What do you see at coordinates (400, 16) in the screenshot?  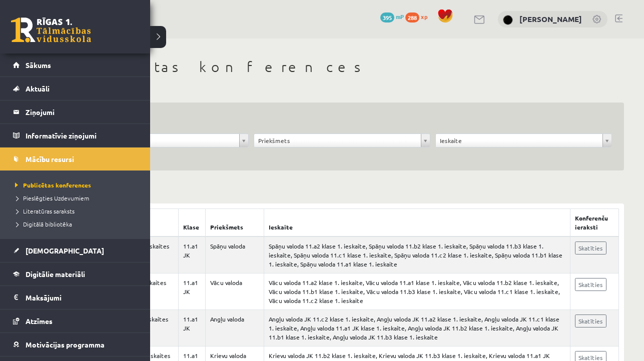 I see `span: mP` at bounding box center [400, 16].